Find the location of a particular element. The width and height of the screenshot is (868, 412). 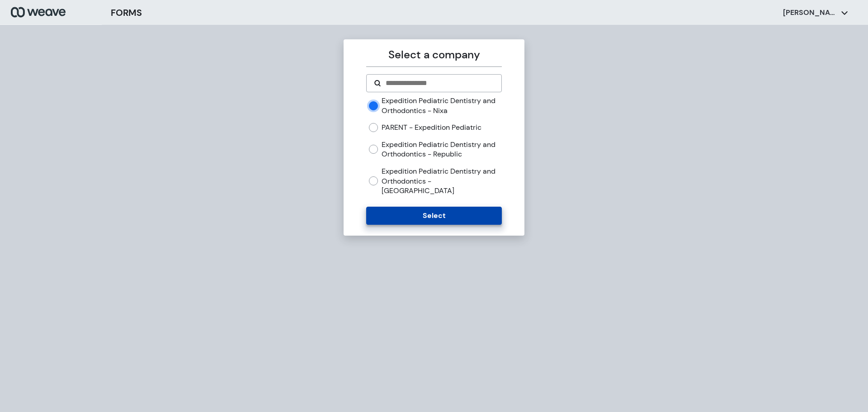

h3: FORMS is located at coordinates (126, 12).